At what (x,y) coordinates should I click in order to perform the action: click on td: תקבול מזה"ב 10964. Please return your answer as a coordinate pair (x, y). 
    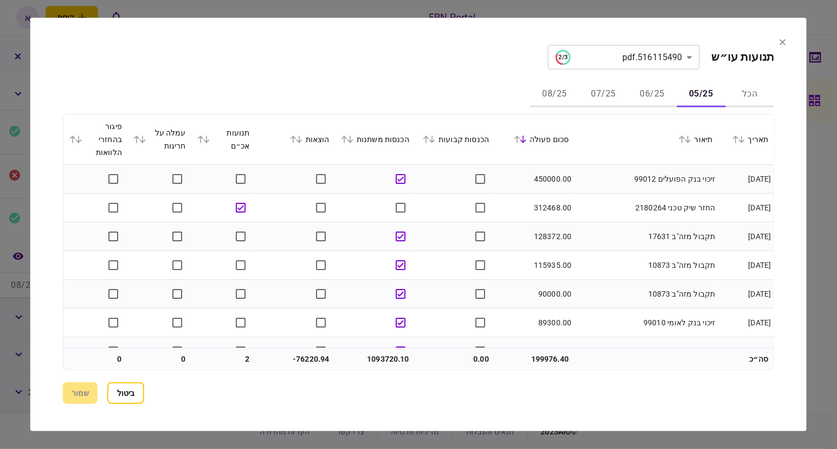
    Looking at the image, I should click on (646, 351).